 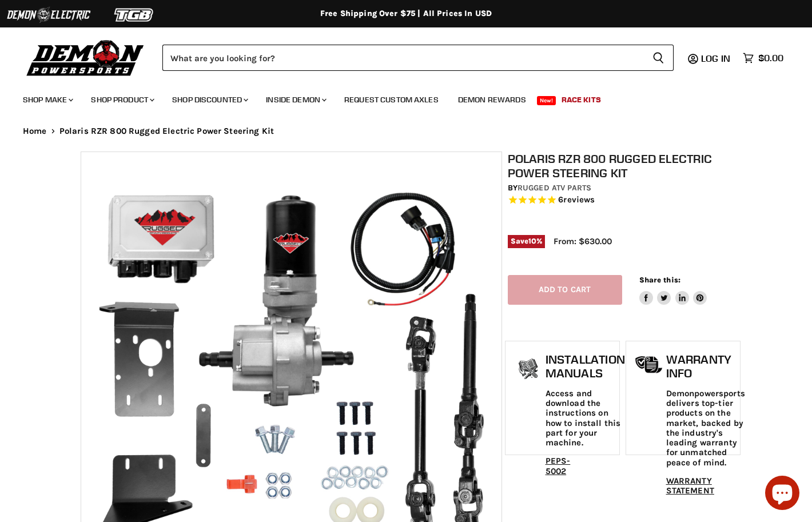 What do you see at coordinates (716, 59) in the screenshot?
I see `a: Log in` at bounding box center [716, 59].